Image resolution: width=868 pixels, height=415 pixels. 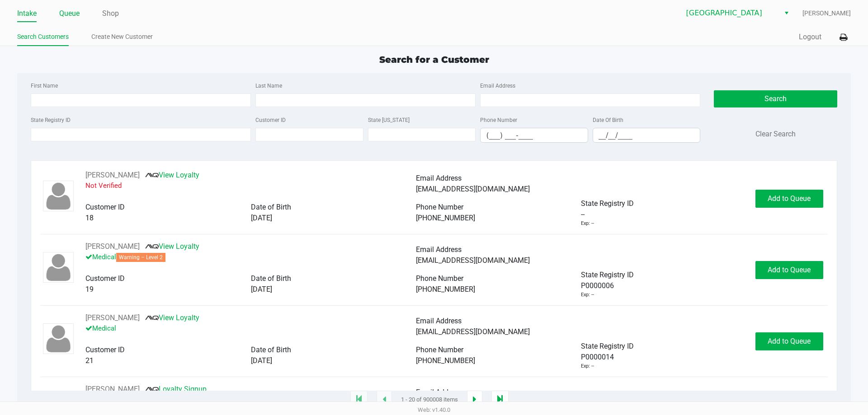 I want to click on span: Web: v1.40.0, so click(x=434, y=410).